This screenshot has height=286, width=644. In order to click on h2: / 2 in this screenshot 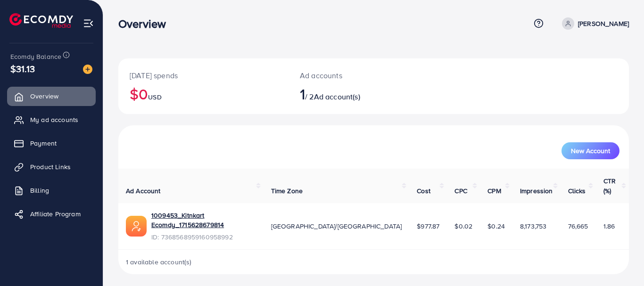, I will do `click(352, 94)`.